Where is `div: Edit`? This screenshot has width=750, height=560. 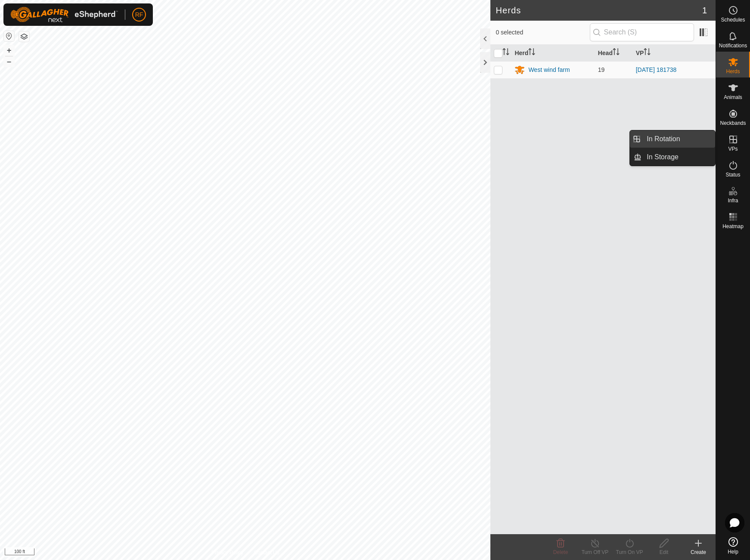
div: Edit is located at coordinates (664, 552).